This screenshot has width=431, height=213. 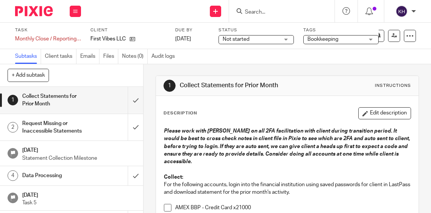 What do you see at coordinates (180, 113) in the screenshot?
I see `p: Description` at bounding box center [180, 113].